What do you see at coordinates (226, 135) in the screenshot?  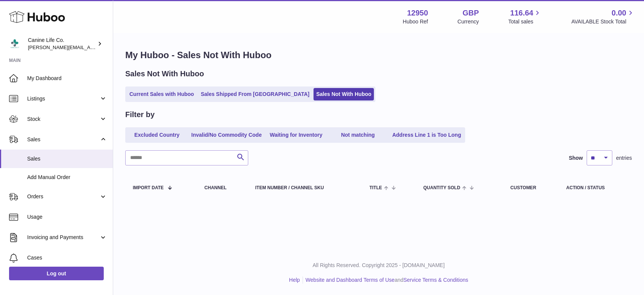 I see `a: Invalid/No Commodity Code` at bounding box center [226, 135].